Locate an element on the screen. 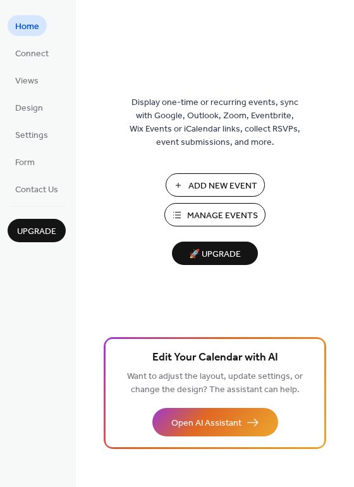 This screenshot has height=487, width=354. a: Form is located at coordinates (25, 161).